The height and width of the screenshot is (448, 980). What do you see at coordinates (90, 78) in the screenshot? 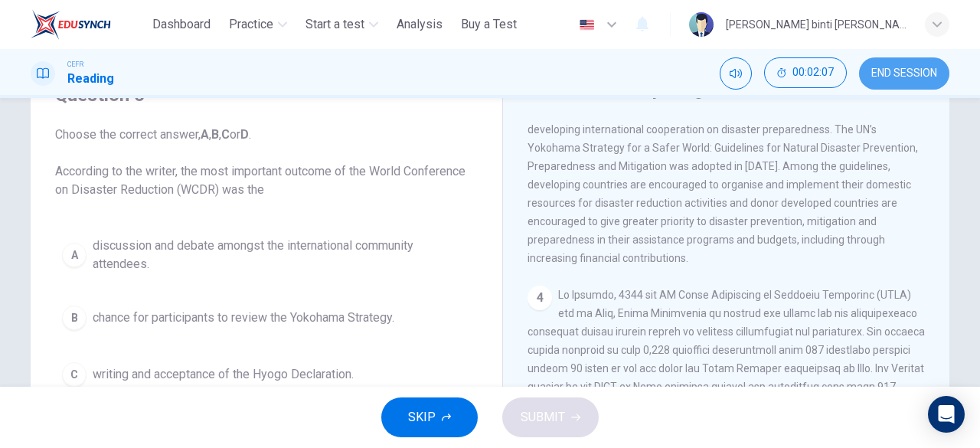
I see `h1: Reading` at bounding box center [90, 78].